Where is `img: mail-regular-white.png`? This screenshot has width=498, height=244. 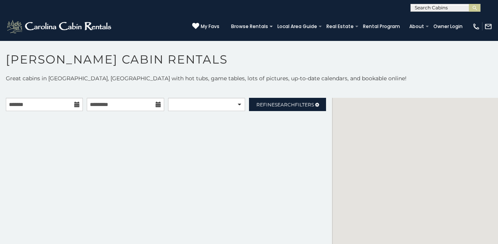 img: mail-regular-white.png is located at coordinates (488, 26).